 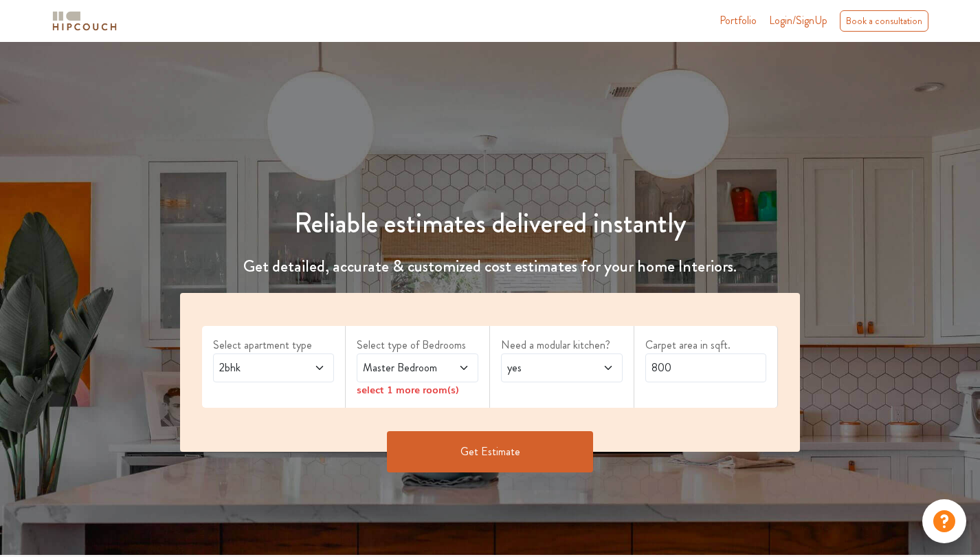 I want to click on img: logo-horizontal.svg, so click(x=85, y=21).